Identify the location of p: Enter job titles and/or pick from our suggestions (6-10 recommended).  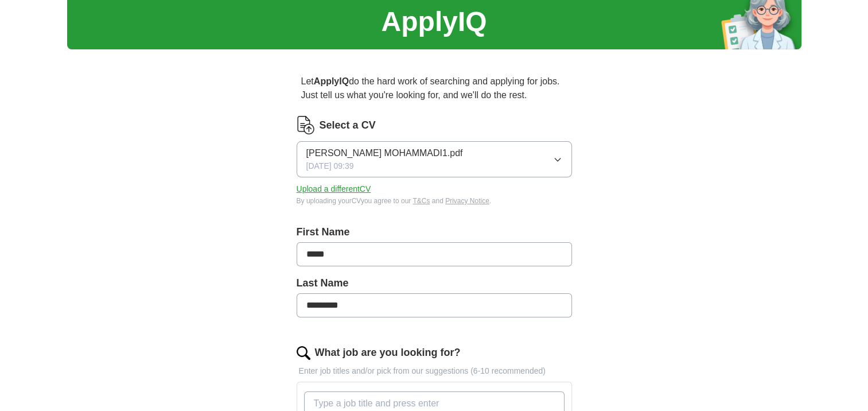
(435, 371).